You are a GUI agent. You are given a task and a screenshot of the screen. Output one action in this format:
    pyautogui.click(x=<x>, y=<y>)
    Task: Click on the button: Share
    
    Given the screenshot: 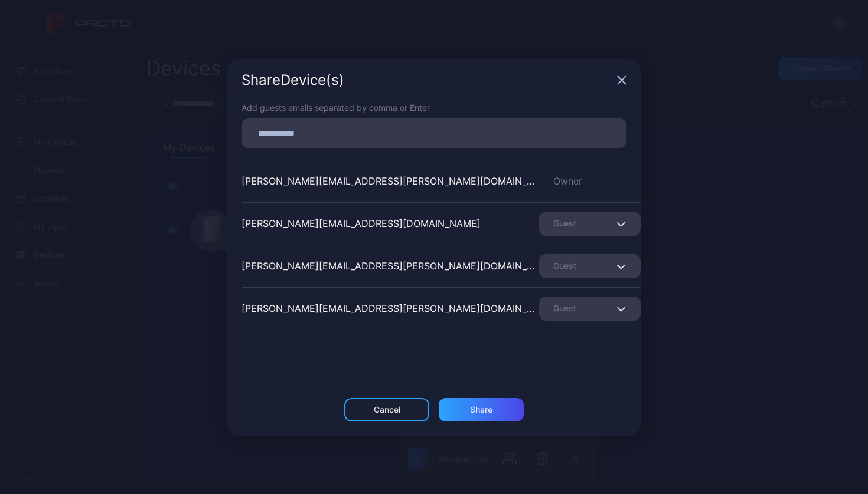 What is the action you would take?
    pyautogui.click(x=481, y=410)
    